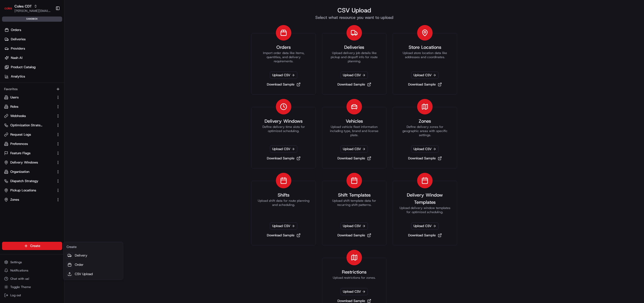  I want to click on span: Preferences, so click(19, 144).